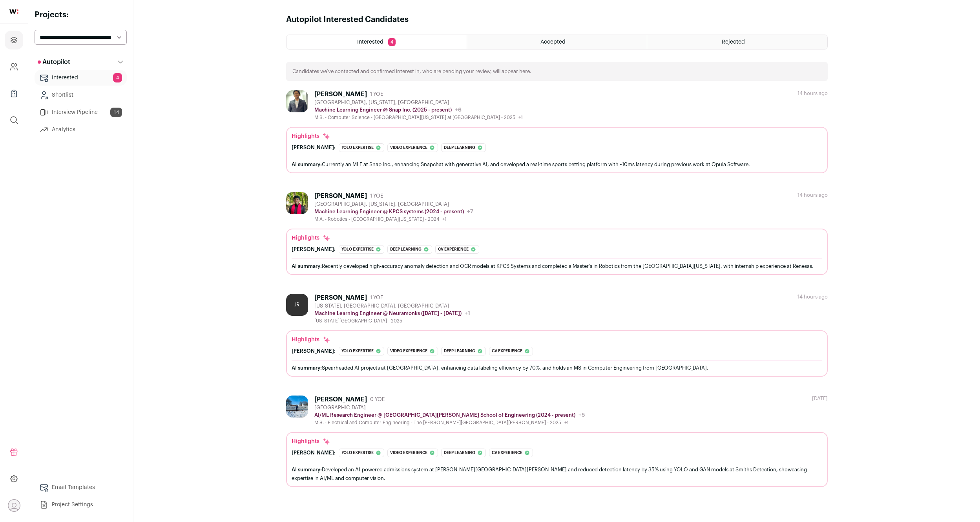  Describe the element at coordinates (80, 487) in the screenshot. I see `a: Email Templates` at that location.